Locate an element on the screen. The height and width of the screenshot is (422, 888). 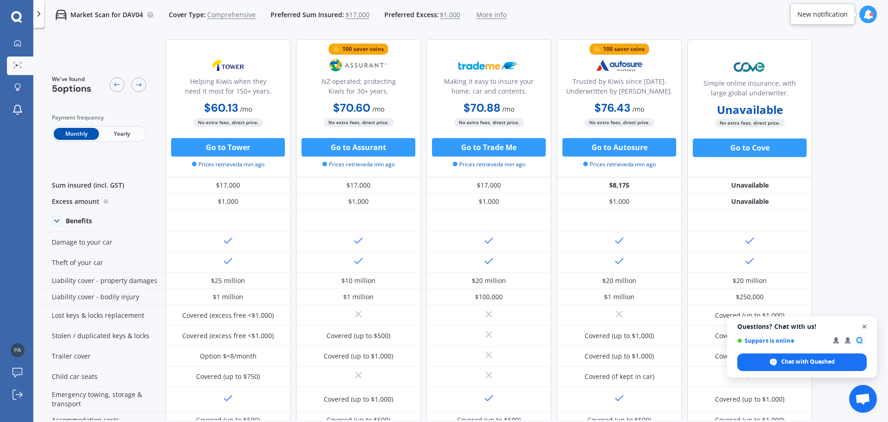
div: Covered (if kept in car) is located at coordinates (620, 376).